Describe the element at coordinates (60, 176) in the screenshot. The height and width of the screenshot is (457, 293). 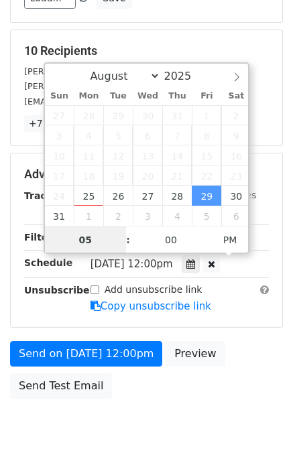
I see `span: August 17, 2025` at that location.